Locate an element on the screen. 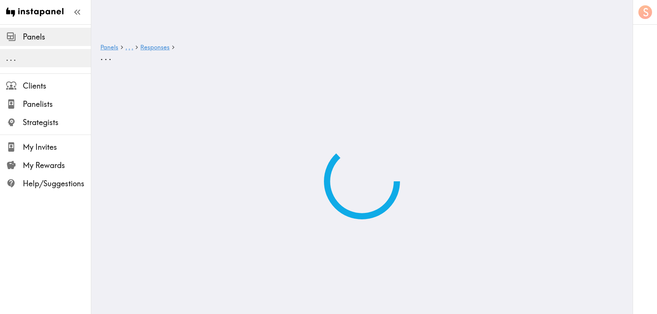 The height and width of the screenshot is (314, 657). span: Panelists is located at coordinates (57, 104).